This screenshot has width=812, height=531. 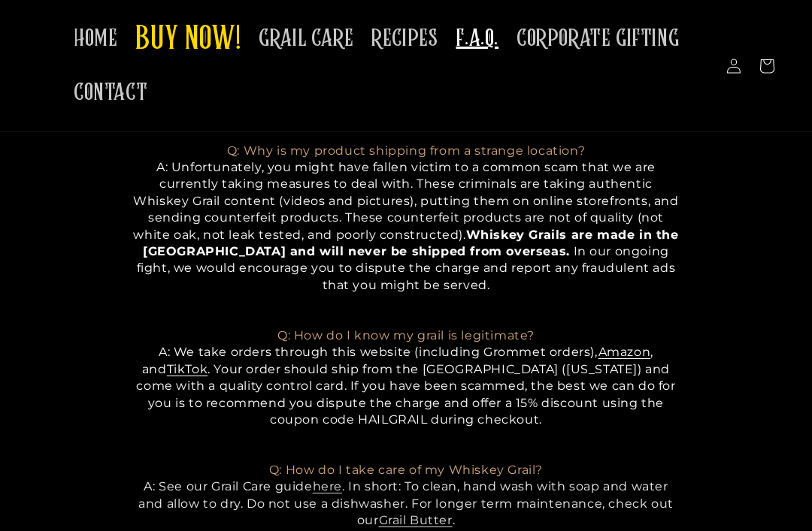 I want to click on span: Q: How do I take care of my Whiskey Grail?, so click(x=406, y=471).